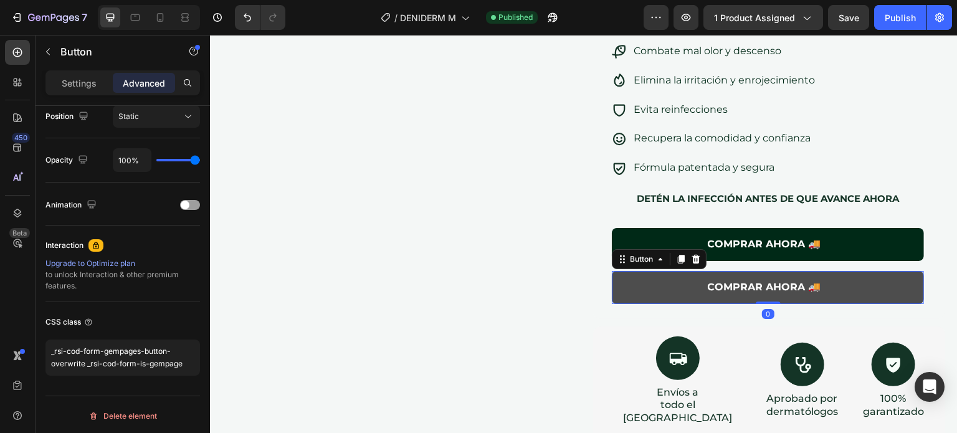  What do you see at coordinates (558, 163) in the screenshot?
I see `p: Detén la infección antes de que avance AHORA` at bounding box center [558, 163].